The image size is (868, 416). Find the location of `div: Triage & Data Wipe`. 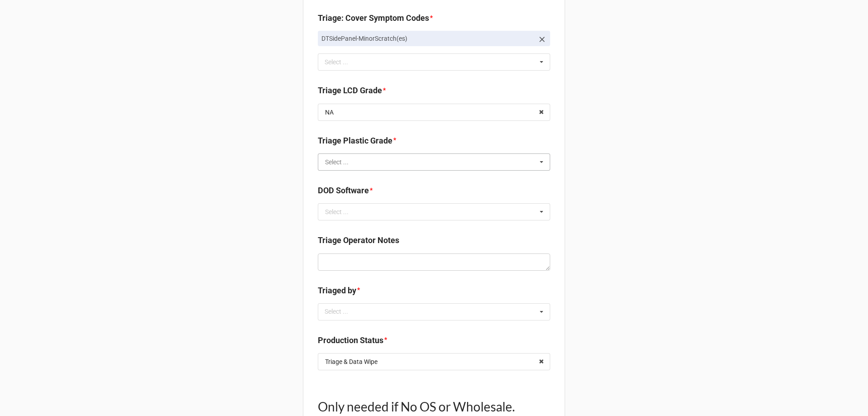

div: Triage & Data Wipe is located at coordinates (351, 361).